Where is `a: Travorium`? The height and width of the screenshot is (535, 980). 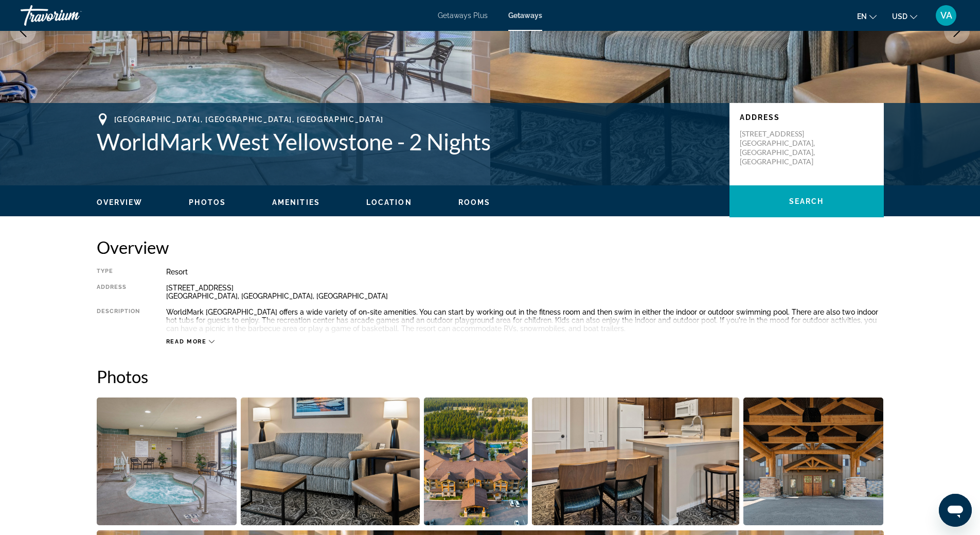 a: Travorium is located at coordinates (72, 16).